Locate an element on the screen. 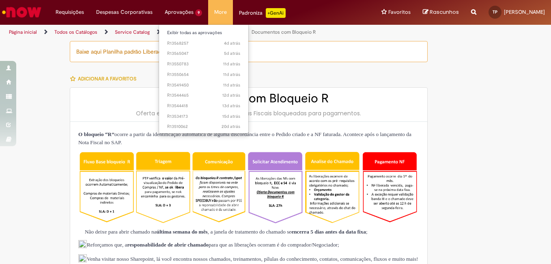 Image resolution: width=551 pixels, height=264 pixels. span: R13544465 is located at coordinates (204, 95).